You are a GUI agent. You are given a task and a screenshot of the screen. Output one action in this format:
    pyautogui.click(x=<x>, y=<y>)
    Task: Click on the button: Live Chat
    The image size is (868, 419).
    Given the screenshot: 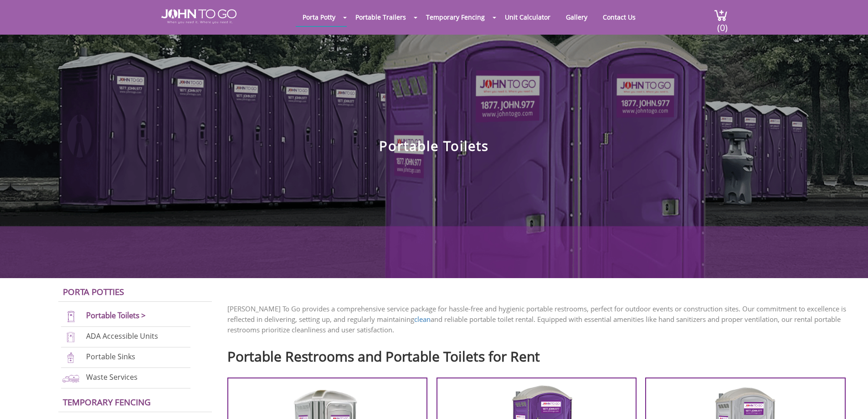 What is the action you would take?
    pyautogui.click(x=850, y=401)
    